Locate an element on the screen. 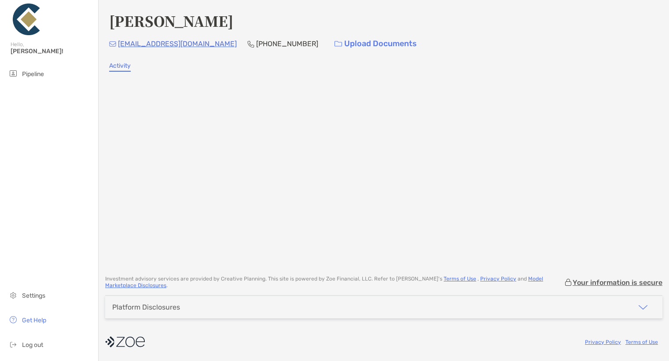 The height and width of the screenshot is (361, 669). span: Get Help is located at coordinates (34, 321).